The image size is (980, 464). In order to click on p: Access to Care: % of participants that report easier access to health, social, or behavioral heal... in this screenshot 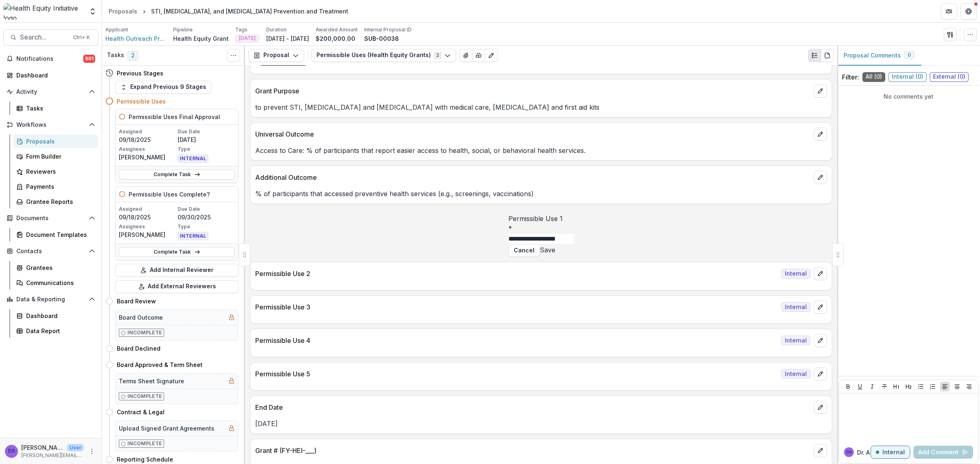, I will do `click(541, 150)`.